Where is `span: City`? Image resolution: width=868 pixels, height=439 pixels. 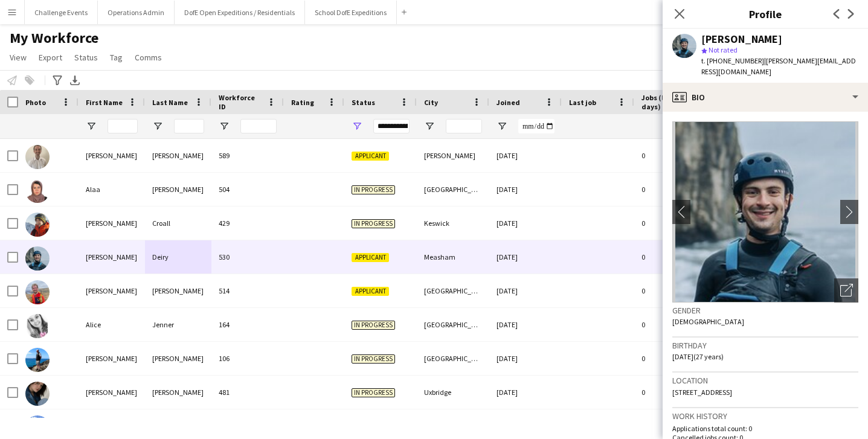
span: City is located at coordinates (431, 102).